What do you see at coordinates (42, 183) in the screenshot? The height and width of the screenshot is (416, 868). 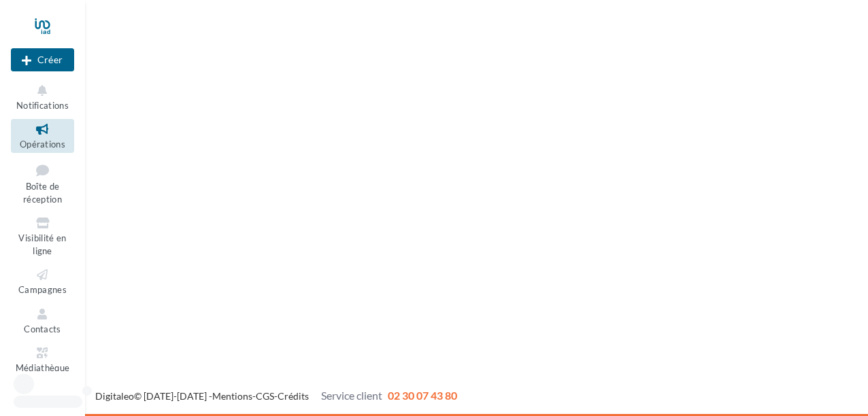 I see `a: Boîte de réception` at bounding box center [42, 183].